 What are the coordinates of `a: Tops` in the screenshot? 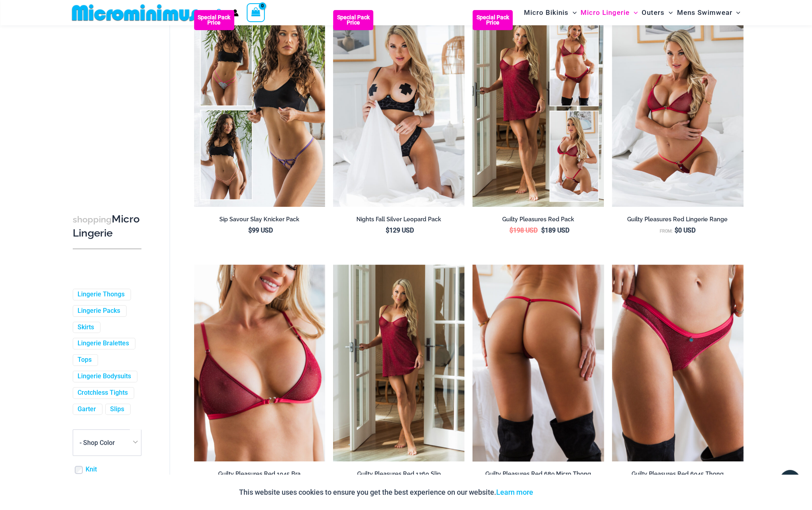 It's located at (84, 360).